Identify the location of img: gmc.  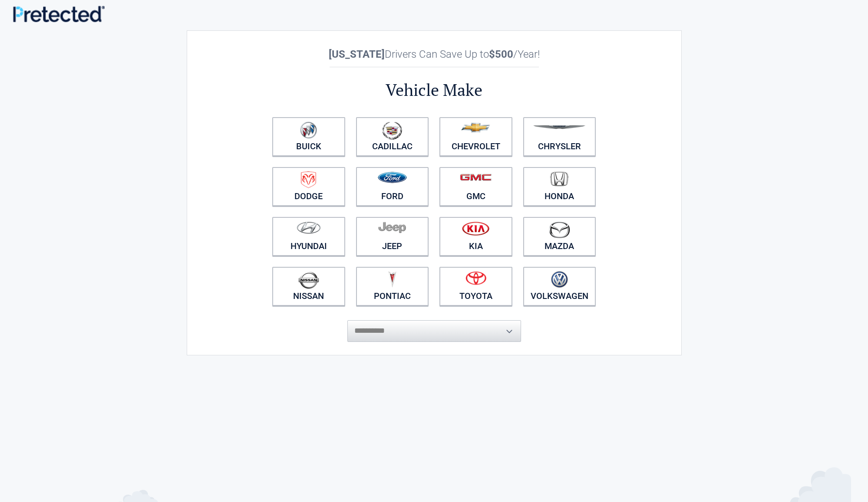
(475, 177).